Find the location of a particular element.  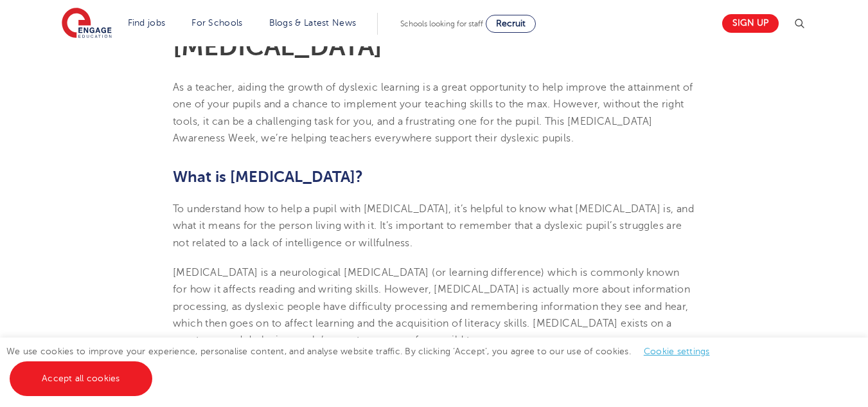

a: Accept all cookies is located at coordinates (81, 378).